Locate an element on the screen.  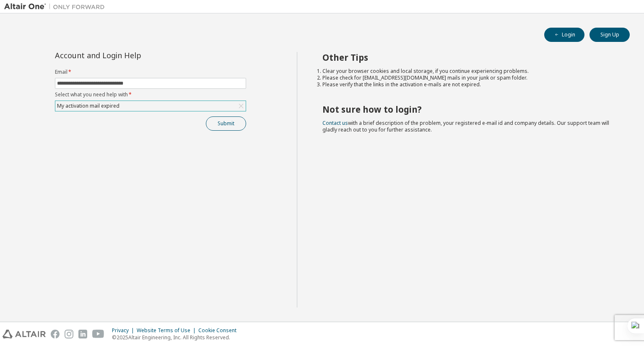
a: Contact us is located at coordinates (335, 123).